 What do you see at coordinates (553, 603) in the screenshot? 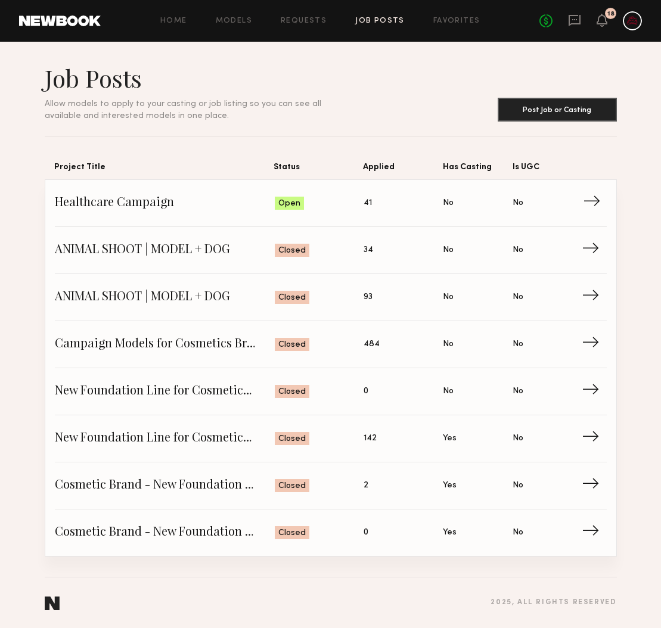
I see `div: 2025 , all rights reserved` at bounding box center [553, 603].